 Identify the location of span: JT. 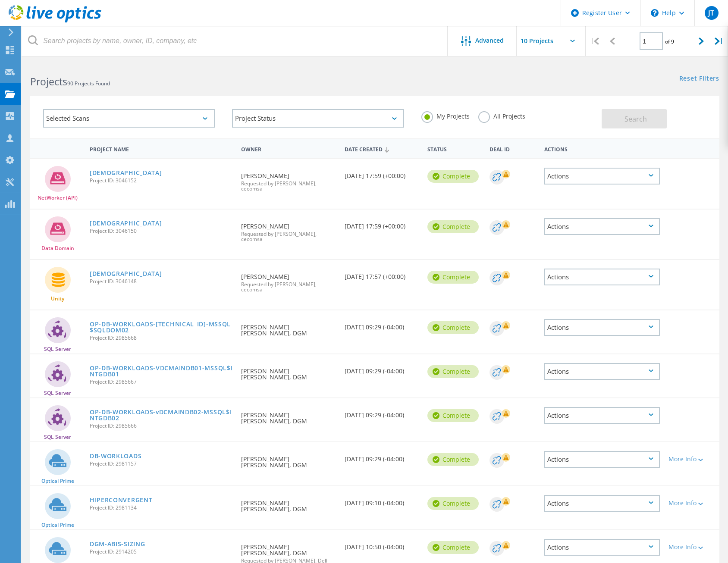
(711, 13).